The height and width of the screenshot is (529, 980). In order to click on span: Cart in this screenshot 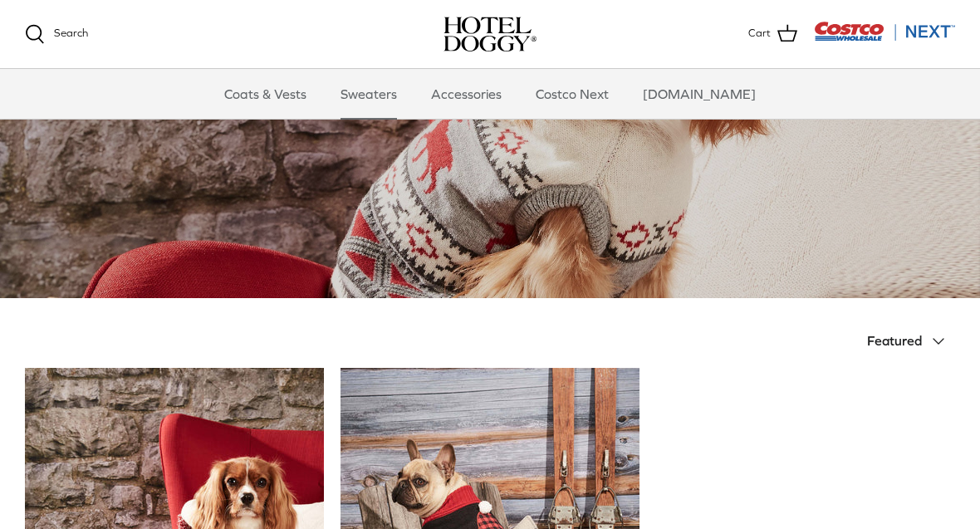, I will do `click(759, 33)`.